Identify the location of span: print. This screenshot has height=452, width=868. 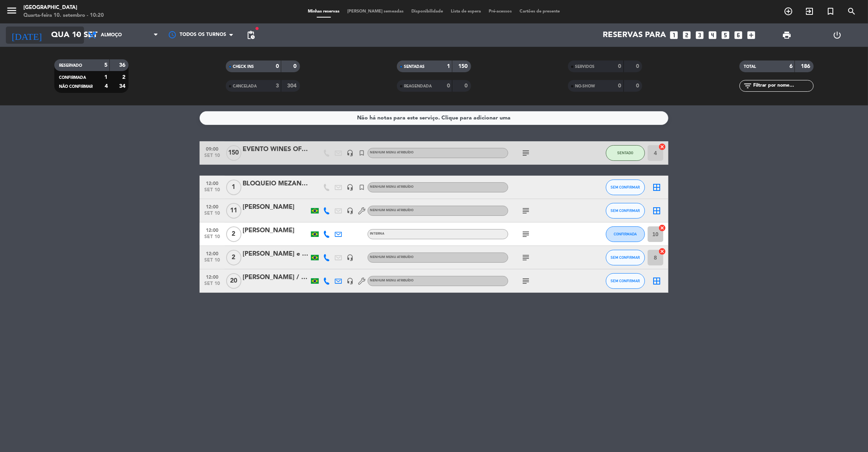
(787, 35).